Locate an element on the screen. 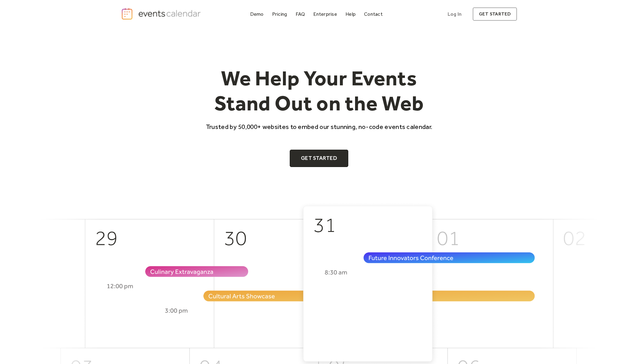 Image resolution: width=638 pixels, height=364 pixels. div: Pricing is located at coordinates (280, 14).